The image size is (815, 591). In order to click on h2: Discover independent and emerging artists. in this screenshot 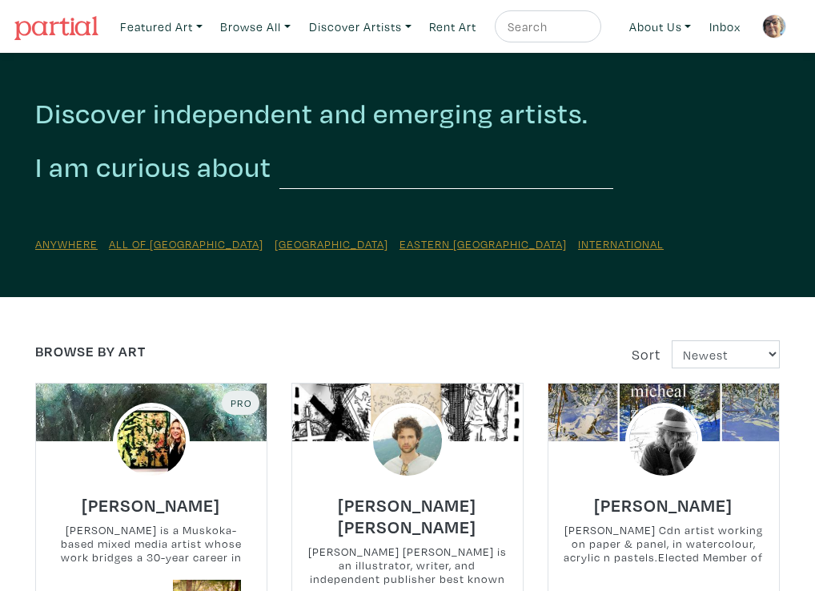, I will do `click(407, 113)`.